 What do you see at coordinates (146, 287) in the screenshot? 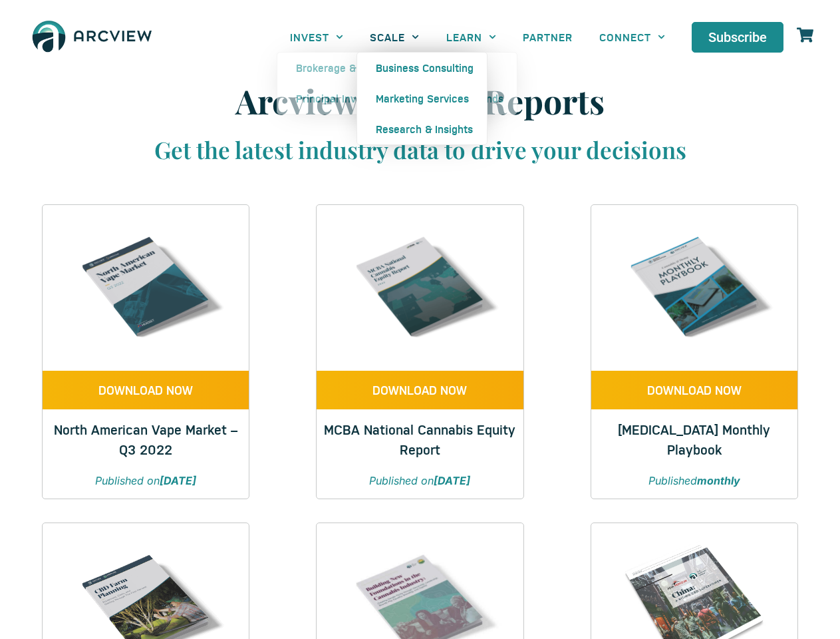
I see `img: Q3 2022 VAPE REPORT` at bounding box center [146, 287].